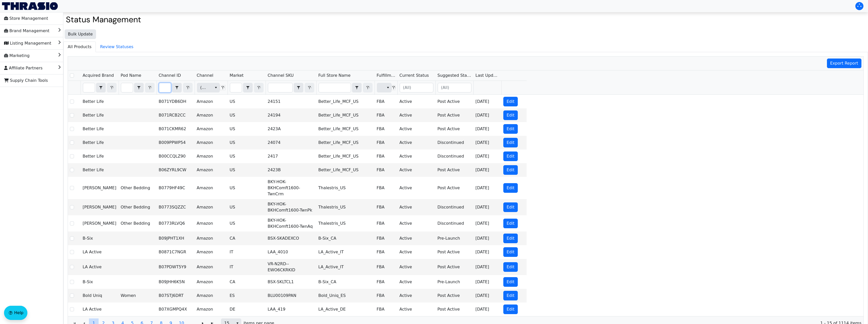 The image size is (868, 324). Describe the element at coordinates (454, 143) in the screenshot. I see `td: Discontinued` at that location.